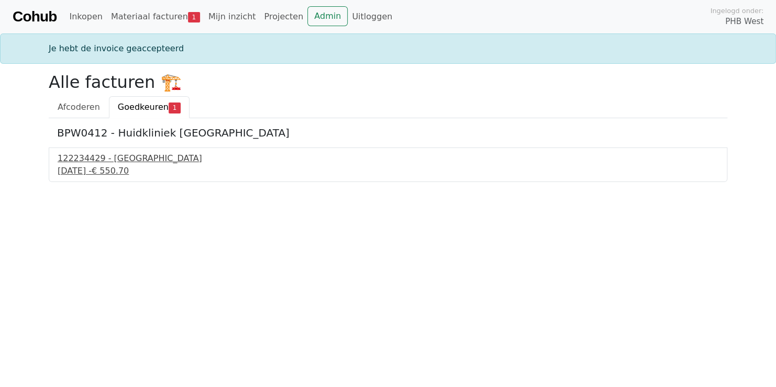 Image resolution: width=776 pixels, height=387 pixels. Describe the element at coordinates (744, 21) in the screenshot. I see `span: PHB West` at that location.